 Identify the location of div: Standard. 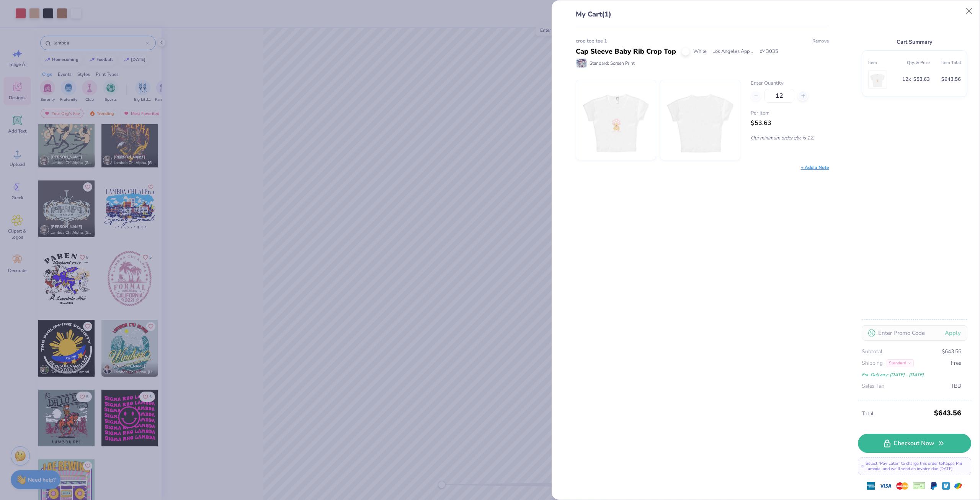
(900, 363).